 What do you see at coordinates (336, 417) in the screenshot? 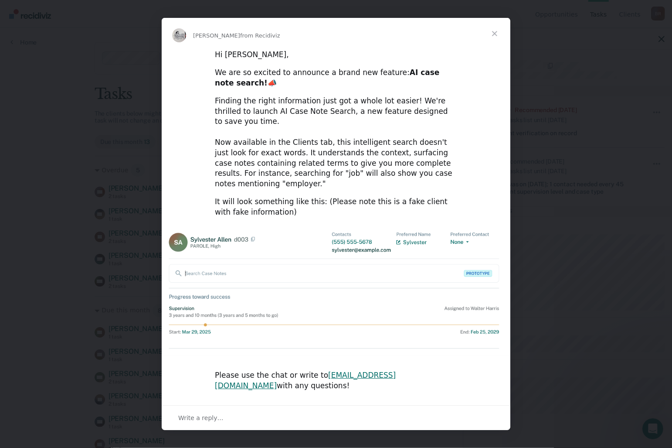
I see `div: Open conversation and reply` at bounding box center [336, 417].